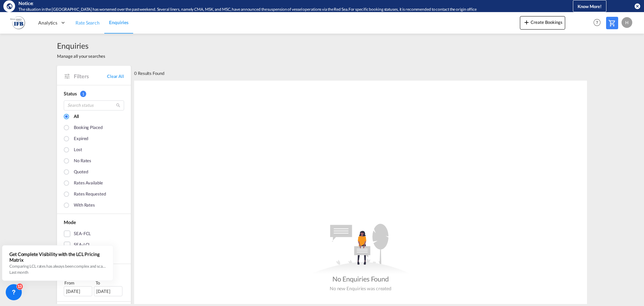 The height and width of the screenshot is (306, 644). What do you see at coordinates (543, 23) in the screenshot?
I see `button: icon-plus 400-fgCreate Bookings` at bounding box center [543, 23].